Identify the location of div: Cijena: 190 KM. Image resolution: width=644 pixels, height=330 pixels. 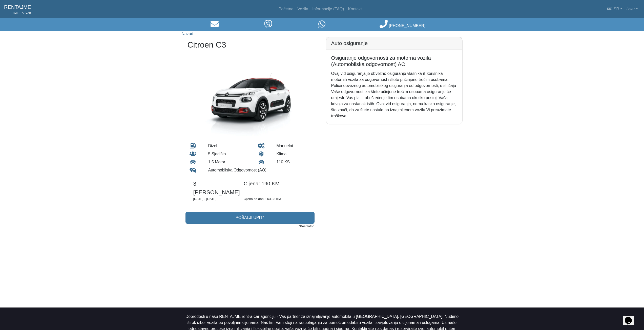
(275, 188).